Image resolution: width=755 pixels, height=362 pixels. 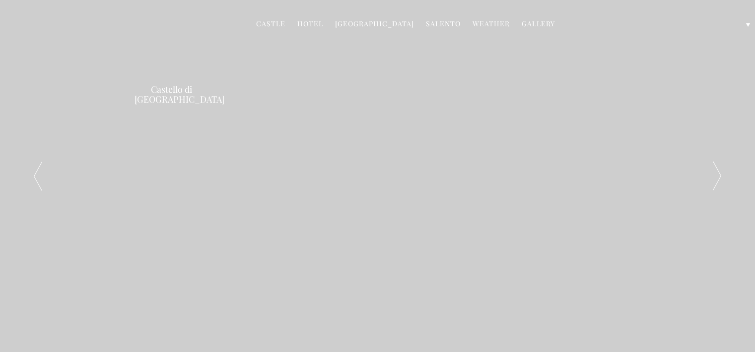 I want to click on img: Castello di Ugento, so click(x=172, y=41).